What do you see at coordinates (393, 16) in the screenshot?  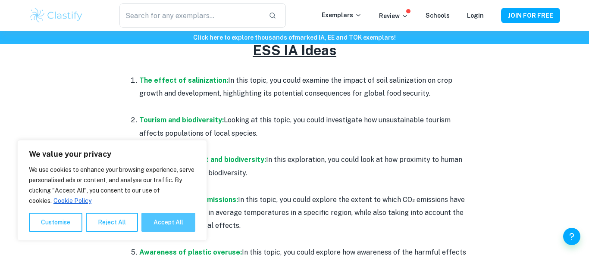 I see `p: Review` at bounding box center [393, 16].